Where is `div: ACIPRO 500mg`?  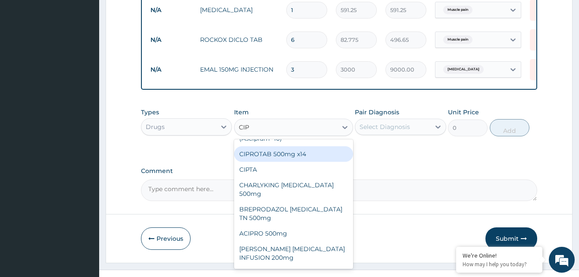 div: ACIPRO 500mg is located at coordinates (294, 233).